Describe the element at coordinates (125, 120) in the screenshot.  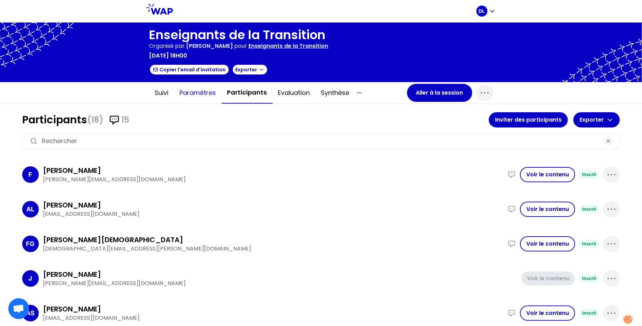
I see `span: 15` at that location.